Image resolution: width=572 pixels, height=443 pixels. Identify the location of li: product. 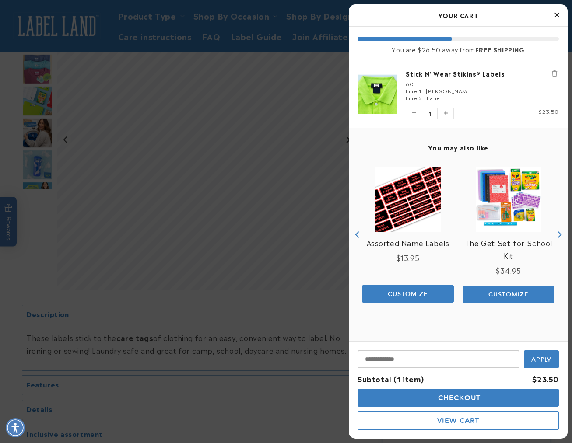
(458, 94).